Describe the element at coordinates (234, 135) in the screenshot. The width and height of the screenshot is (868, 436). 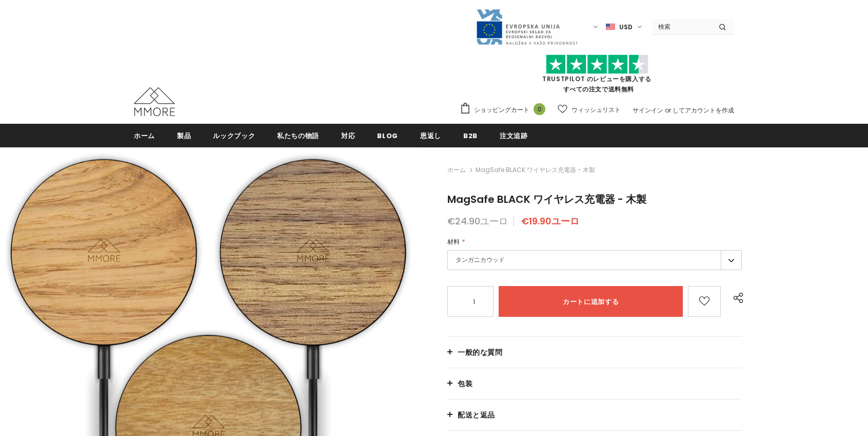
I see `a: ルックブック` at that location.